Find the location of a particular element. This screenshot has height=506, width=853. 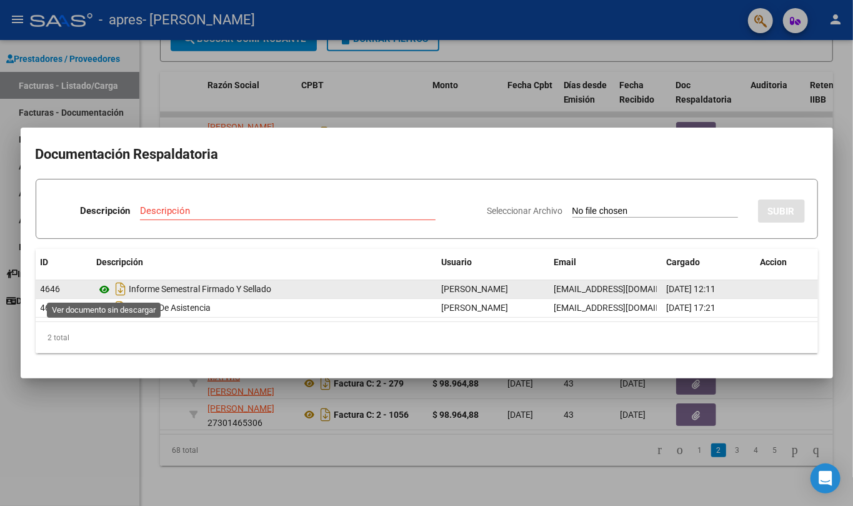

div: Open Intercom Messenger is located at coordinates (826, 478).